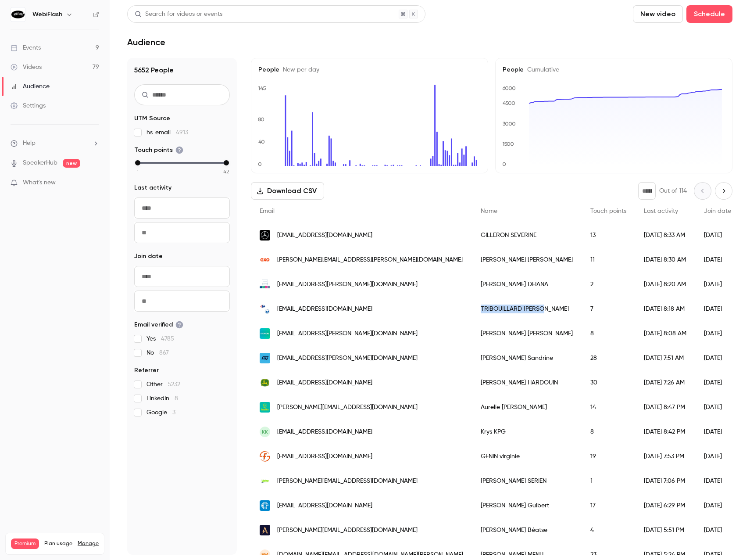 The height and width of the screenshot is (560, 750). I want to click on span: Name, so click(490, 211).